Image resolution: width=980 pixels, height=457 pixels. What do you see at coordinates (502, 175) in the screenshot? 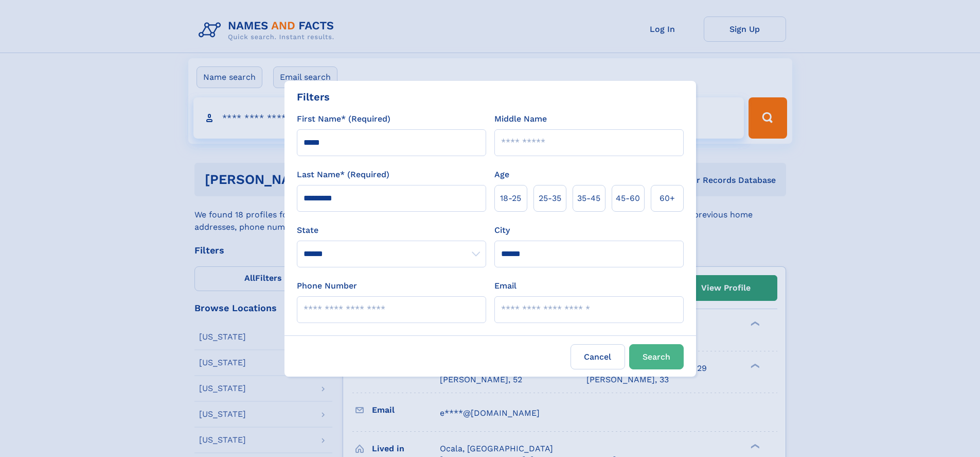
I see `label: Age` at bounding box center [502, 175].